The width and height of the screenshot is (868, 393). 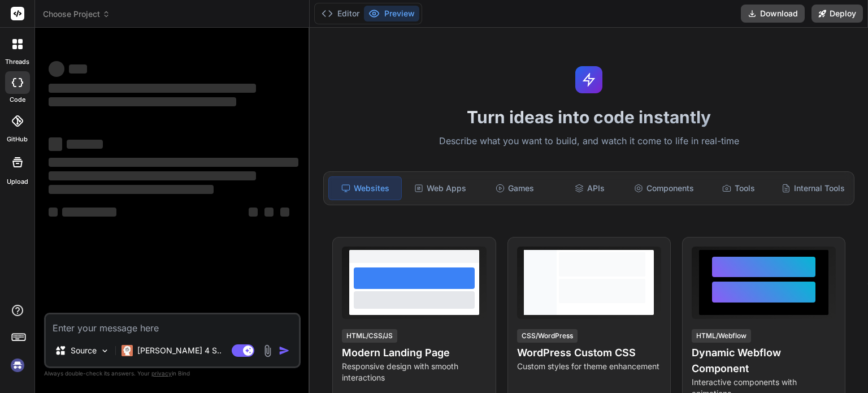 I want to click on button: Editor, so click(x=340, y=14).